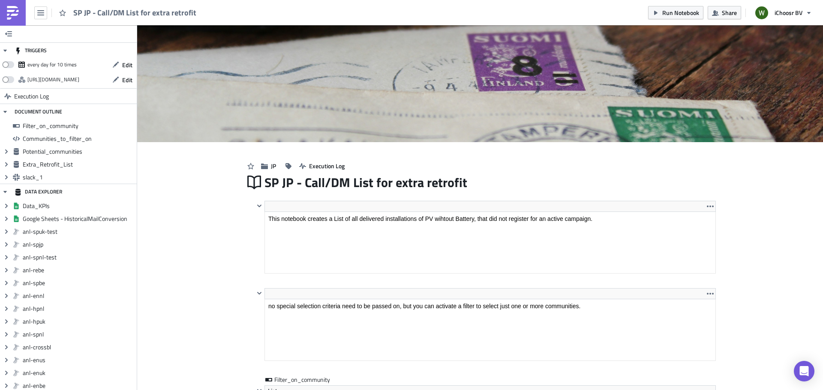  I want to click on div: DOCUMENT OUTLINE, so click(38, 112).